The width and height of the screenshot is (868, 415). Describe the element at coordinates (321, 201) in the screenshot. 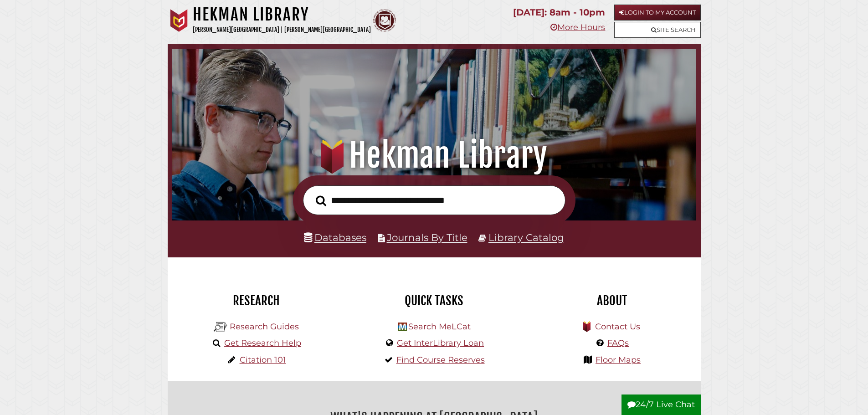

I see `button: Search` at that location.